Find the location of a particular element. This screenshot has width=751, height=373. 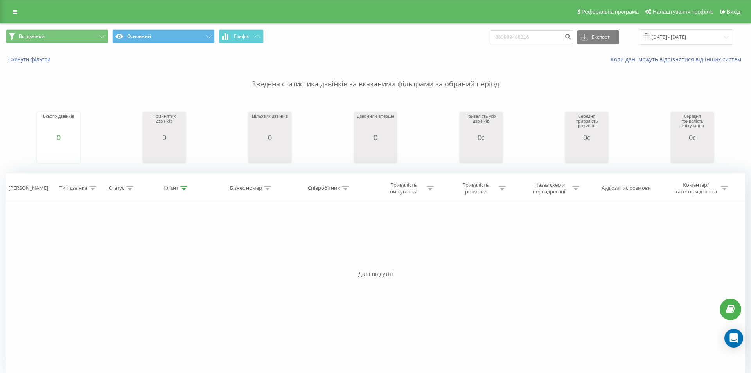

button: Всі дзвінки is located at coordinates (57, 36).